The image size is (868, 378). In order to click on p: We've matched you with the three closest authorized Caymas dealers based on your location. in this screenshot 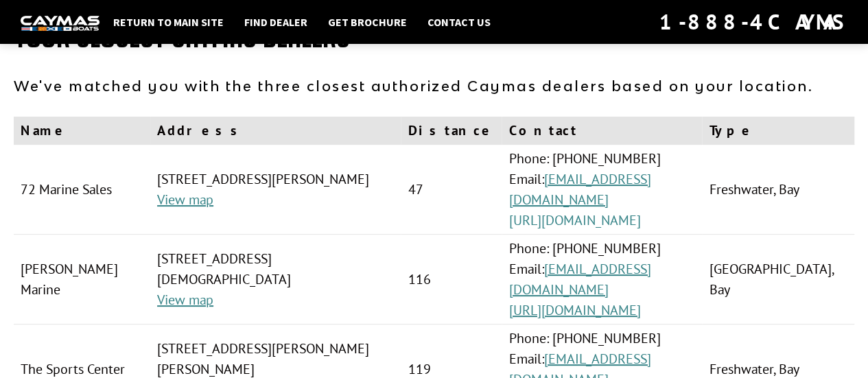, I will do `click(434, 85)`.